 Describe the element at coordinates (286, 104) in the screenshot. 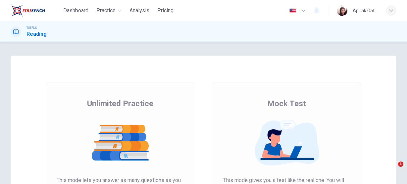

I see `span: Mock Test` at that location.